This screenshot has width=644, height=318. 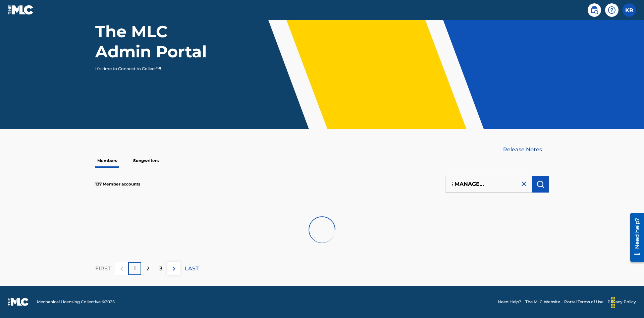 I want to click on p: 2, so click(x=147, y=268).